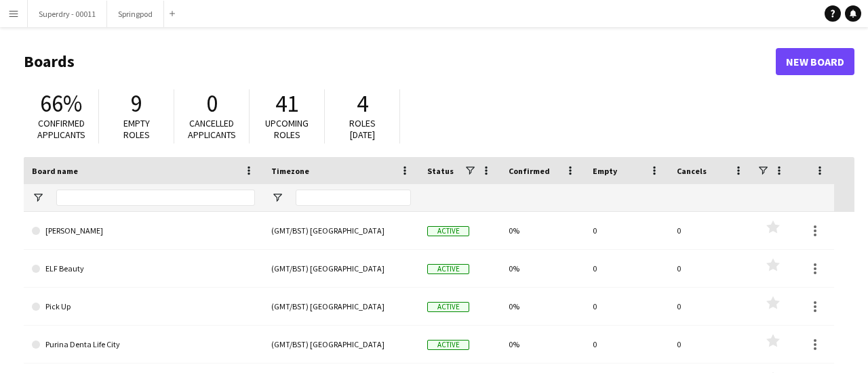 The width and height of the screenshot is (868, 373). What do you see at coordinates (61, 104) in the screenshot?
I see `span: 66%` at bounding box center [61, 104].